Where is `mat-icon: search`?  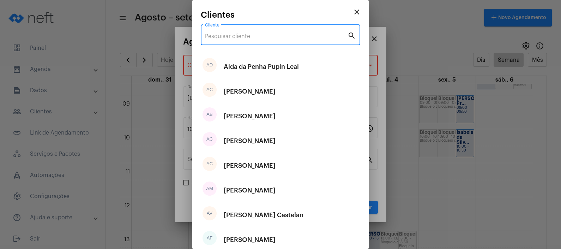 mat-icon: search is located at coordinates (352, 35).